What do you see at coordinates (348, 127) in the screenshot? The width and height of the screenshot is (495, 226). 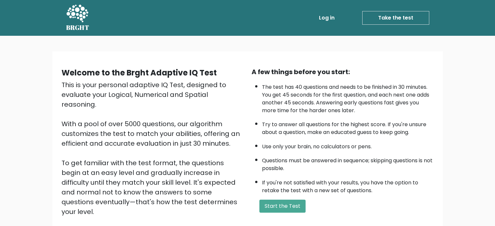 I see `li: Try to answer all questions for the highest score. If you're unsure about a question, make an edu...` at bounding box center [348, 127].